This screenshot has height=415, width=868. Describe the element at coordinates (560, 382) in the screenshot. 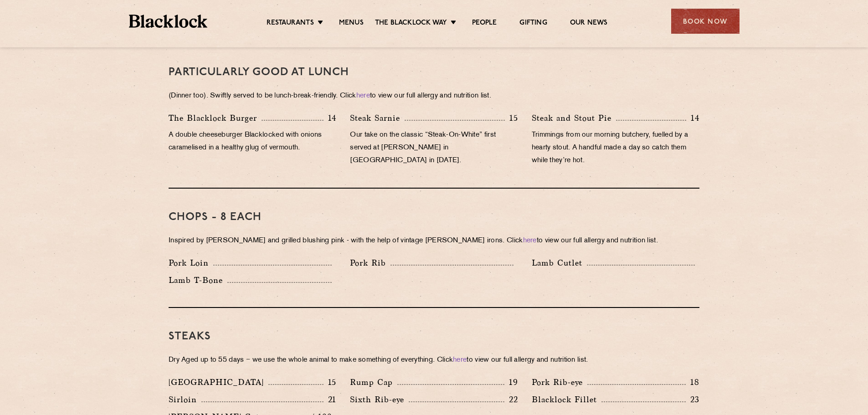

I see `p: Pork Rib-eye` at that location.